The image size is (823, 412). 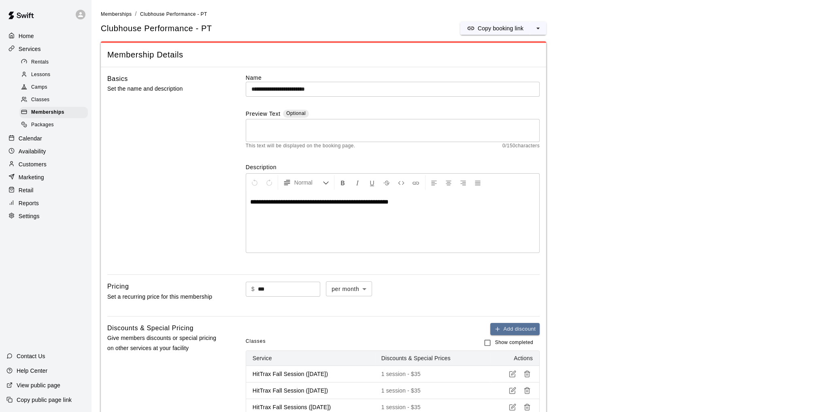 What do you see at coordinates (45, 164) in the screenshot?
I see `div: Customers` at bounding box center [45, 164].